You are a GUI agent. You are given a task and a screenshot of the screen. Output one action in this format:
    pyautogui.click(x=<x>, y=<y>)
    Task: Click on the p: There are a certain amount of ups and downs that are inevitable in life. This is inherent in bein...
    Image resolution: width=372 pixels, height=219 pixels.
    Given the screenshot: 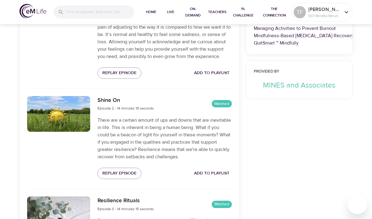 What is the action you would take?
    pyautogui.click(x=165, y=138)
    